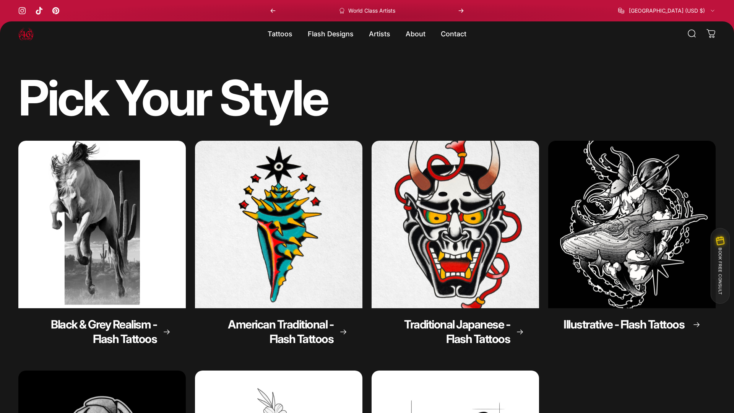  Describe the element at coordinates (279, 251) in the screenshot. I see `a: American Traditional - Flash Tattoos` at that location.